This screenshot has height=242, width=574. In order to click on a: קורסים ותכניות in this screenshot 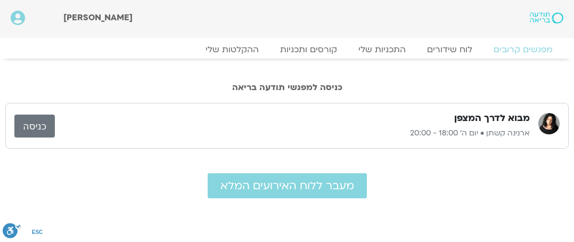, I will do `click(309, 50)`.